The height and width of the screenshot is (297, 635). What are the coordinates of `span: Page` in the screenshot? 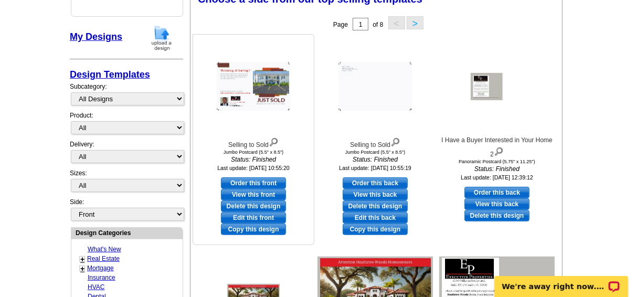 It's located at (341, 25).